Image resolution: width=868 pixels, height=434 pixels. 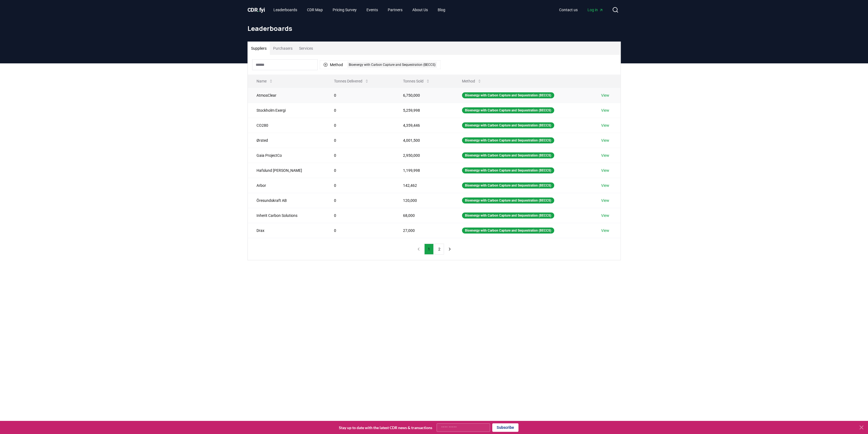 What do you see at coordinates (265, 81) in the screenshot?
I see `button: Name` at bounding box center [265, 81].